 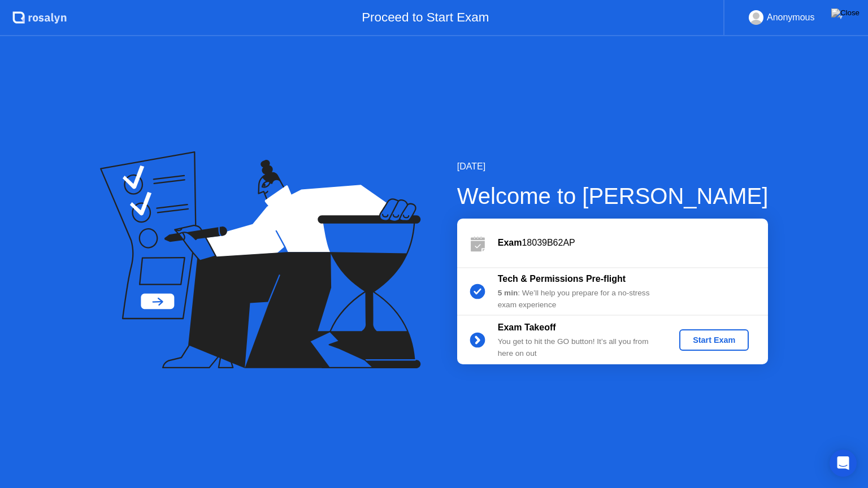 What do you see at coordinates (508, 293) in the screenshot?
I see `b: 5 min` at bounding box center [508, 293].